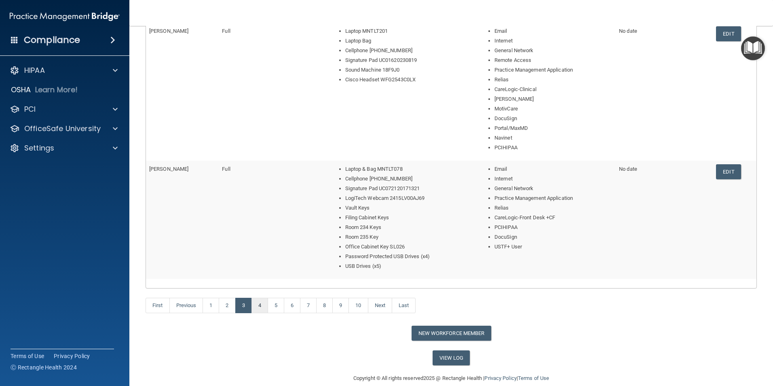 This screenshot has width=773, height=386. I want to click on a: Settings, so click(63, 148).